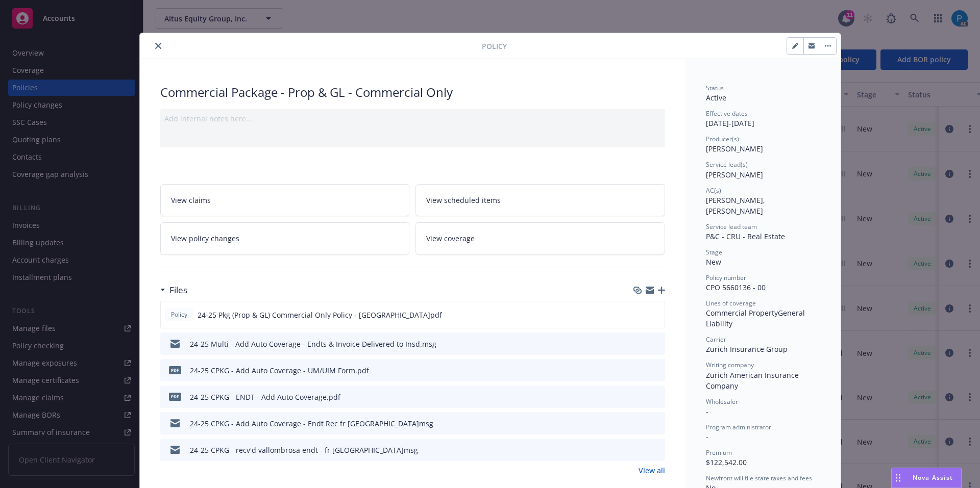 The width and height of the screenshot is (980, 488). Describe the element at coordinates (726, 278) in the screenshot. I see `span: Policy number` at that location.